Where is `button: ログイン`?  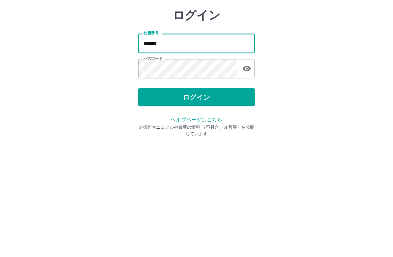 button: ログイン is located at coordinates (196, 135).